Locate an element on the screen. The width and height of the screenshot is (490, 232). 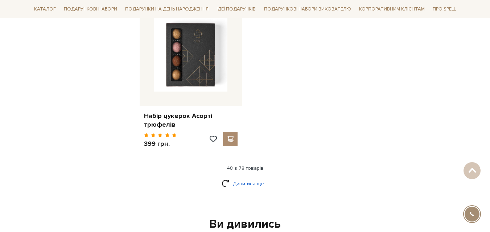
a: Подарункові набори вихователю is located at coordinates (307, 9).